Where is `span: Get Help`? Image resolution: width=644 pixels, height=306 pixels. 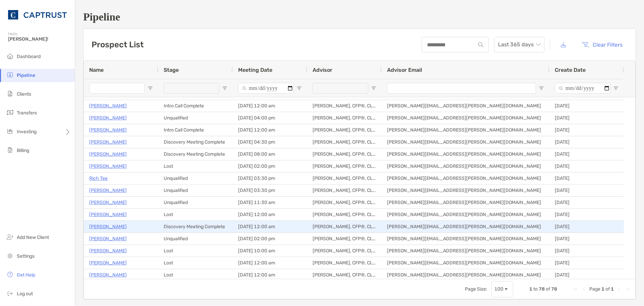 span: Get Help is located at coordinates (26, 275).